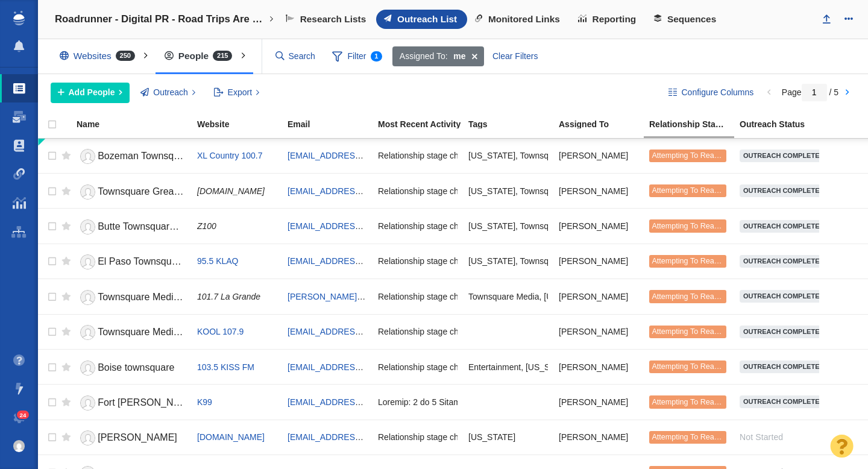  What do you see at coordinates (19, 446) in the screenshot?
I see `img: 8a21b1a12a7554901d364e890baed237` at bounding box center [19, 446].